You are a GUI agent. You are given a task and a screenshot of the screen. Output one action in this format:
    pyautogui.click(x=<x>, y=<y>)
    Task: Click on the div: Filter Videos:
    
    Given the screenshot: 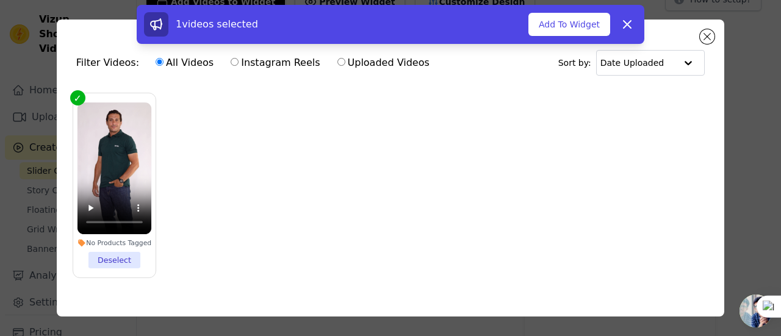 What is the action you would take?
    pyautogui.click(x=256, y=63)
    